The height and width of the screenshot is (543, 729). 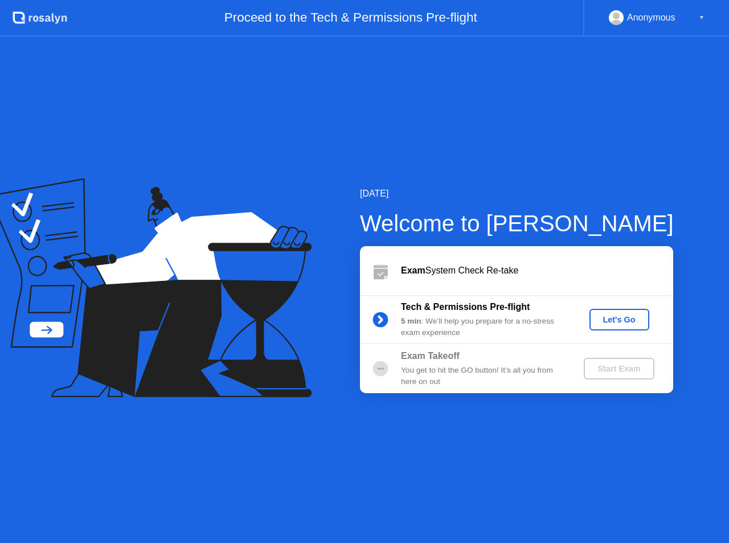 I want to click on div: You get to hit the GO button! It’s all you from here on out, so click(x=483, y=376).